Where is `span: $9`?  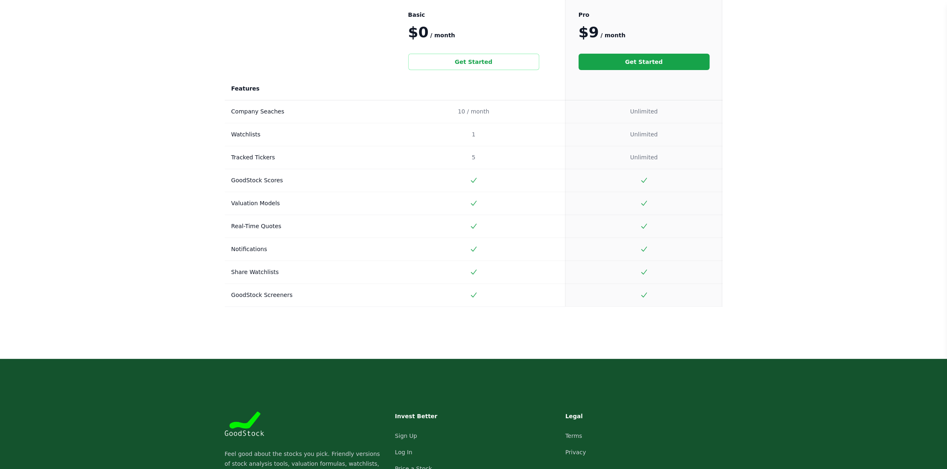
span: $9 is located at coordinates (588, 32).